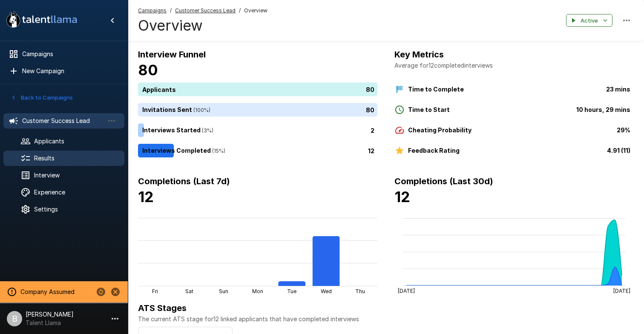 Image resolution: width=644 pixels, height=334 pixels. Describe the element at coordinates (589, 21) in the screenshot. I see `button: Active` at that location.